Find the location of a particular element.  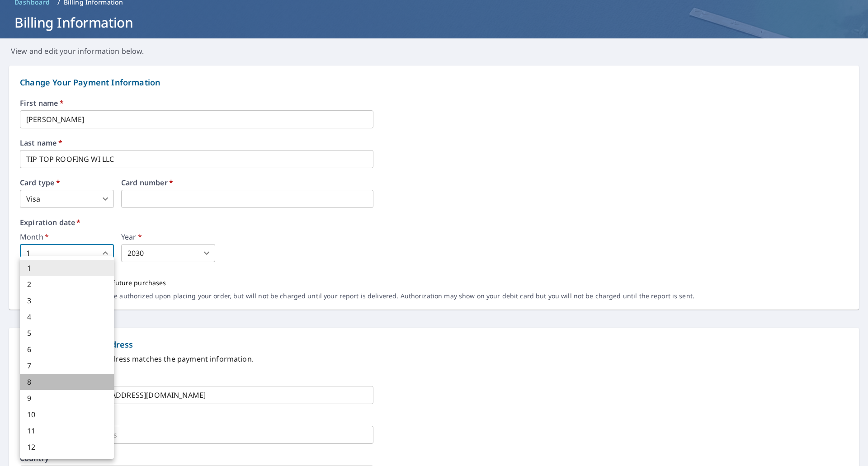

li: 9 is located at coordinates (67, 399).